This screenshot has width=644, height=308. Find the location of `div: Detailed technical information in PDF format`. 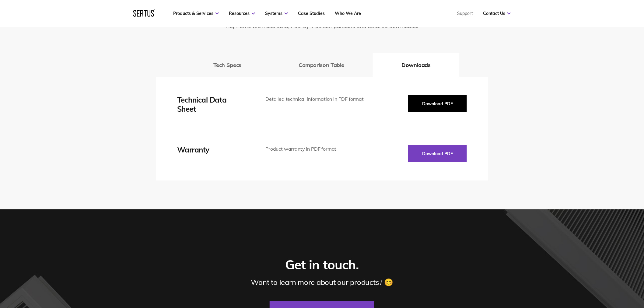

div: Detailed technical information in PDF format is located at coordinates (315, 99).